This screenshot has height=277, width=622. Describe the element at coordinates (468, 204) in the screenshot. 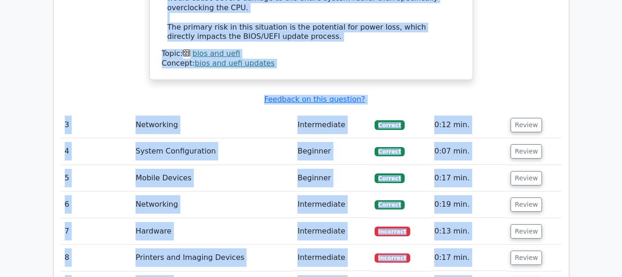

I see `td: 0:19 min.` at that location.